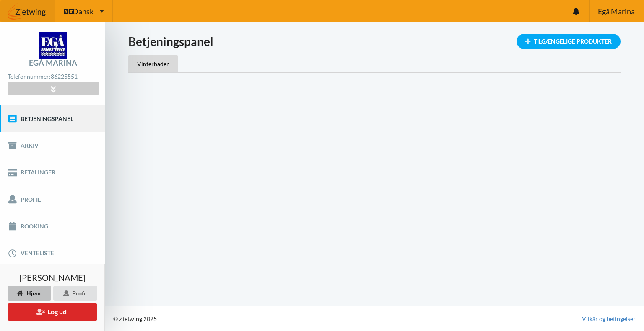 The height and width of the screenshot is (331, 644). What do you see at coordinates (83, 11) in the screenshot?
I see `span: Dansk` at bounding box center [83, 11].